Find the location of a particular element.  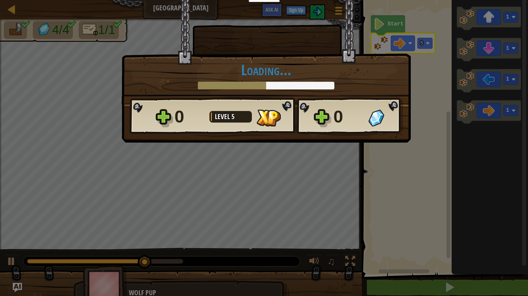

img: XP Gained is located at coordinates (268, 118).